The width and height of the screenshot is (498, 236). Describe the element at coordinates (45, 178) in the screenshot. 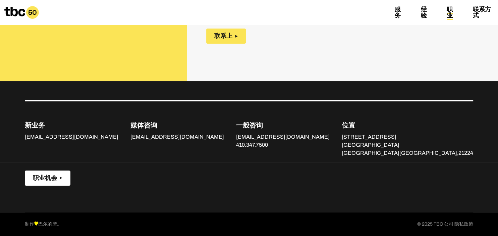

I see `span: 职业机会` at that location.